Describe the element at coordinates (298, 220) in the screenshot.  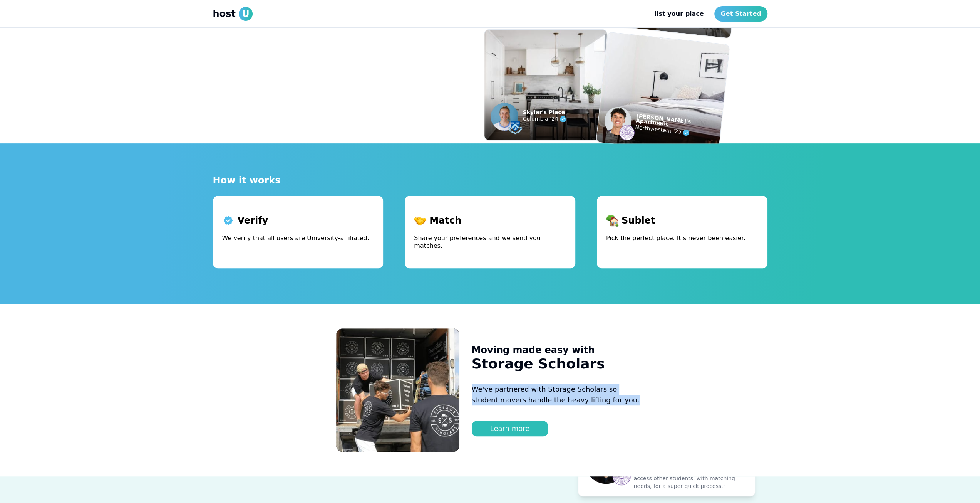
I see `p: Verify` at that location.